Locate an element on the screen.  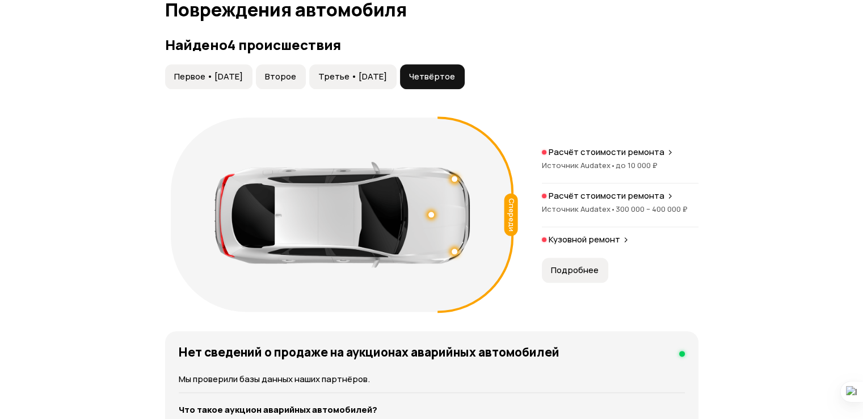
p: Кузовной ремонт is located at coordinates (585, 240).